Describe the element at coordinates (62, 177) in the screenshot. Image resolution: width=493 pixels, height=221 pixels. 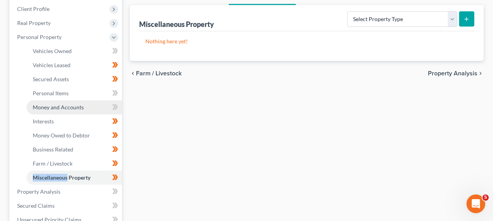
I see `span: Miscellaneous Property` at that location.